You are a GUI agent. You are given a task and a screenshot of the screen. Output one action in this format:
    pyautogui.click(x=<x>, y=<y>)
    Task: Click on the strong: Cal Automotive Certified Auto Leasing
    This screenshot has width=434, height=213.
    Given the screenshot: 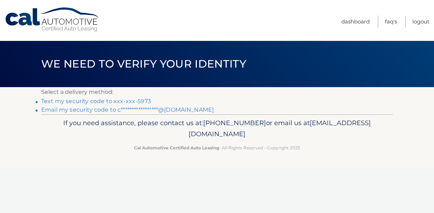 What is the action you would take?
    pyautogui.click(x=176, y=147)
    